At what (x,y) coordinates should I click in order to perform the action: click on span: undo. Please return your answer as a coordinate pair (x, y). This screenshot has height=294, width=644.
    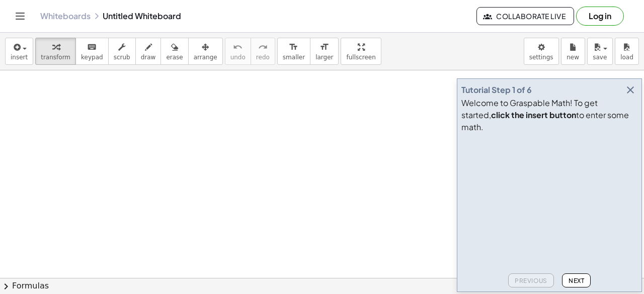
    Looking at the image, I should click on (238, 57).